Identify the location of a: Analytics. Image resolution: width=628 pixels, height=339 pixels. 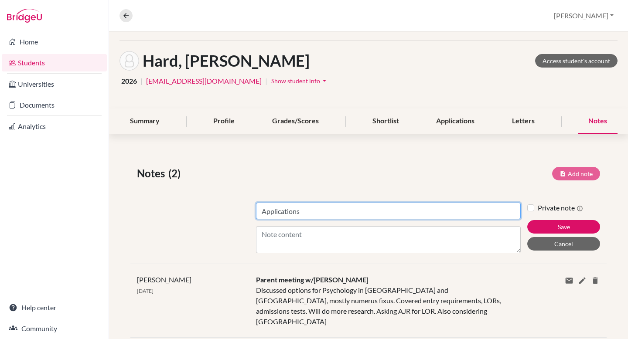
(54, 127).